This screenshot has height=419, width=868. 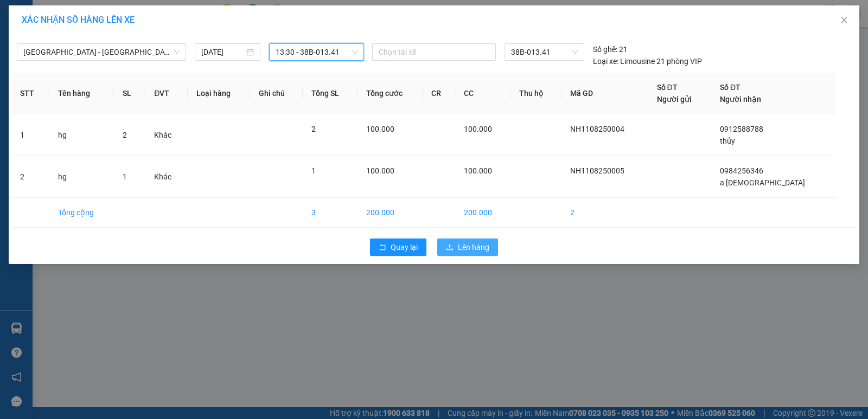 I want to click on span: Số ghế:, so click(x=605, y=49).